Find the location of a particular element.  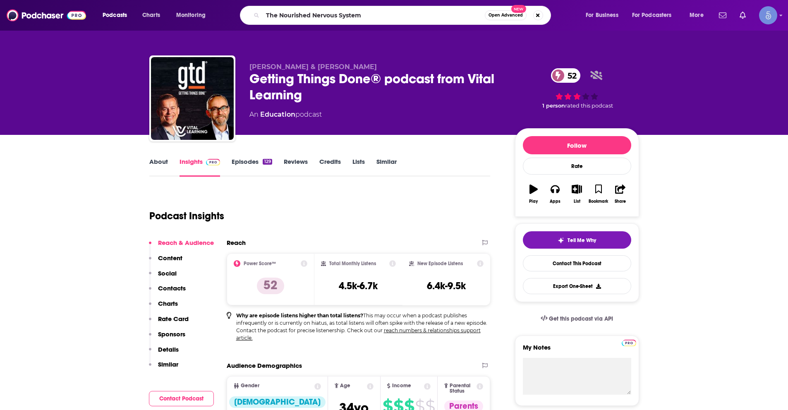

a: Similar is located at coordinates (386, 167).